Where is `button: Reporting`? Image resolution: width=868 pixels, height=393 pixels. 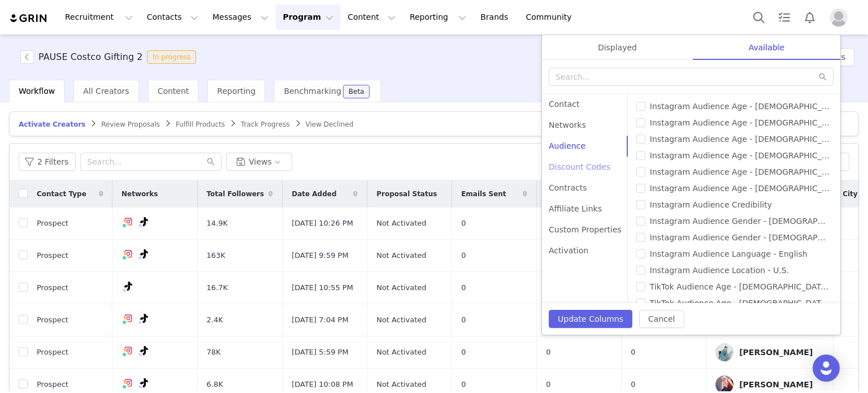 button: Reporting is located at coordinates (438, 17).